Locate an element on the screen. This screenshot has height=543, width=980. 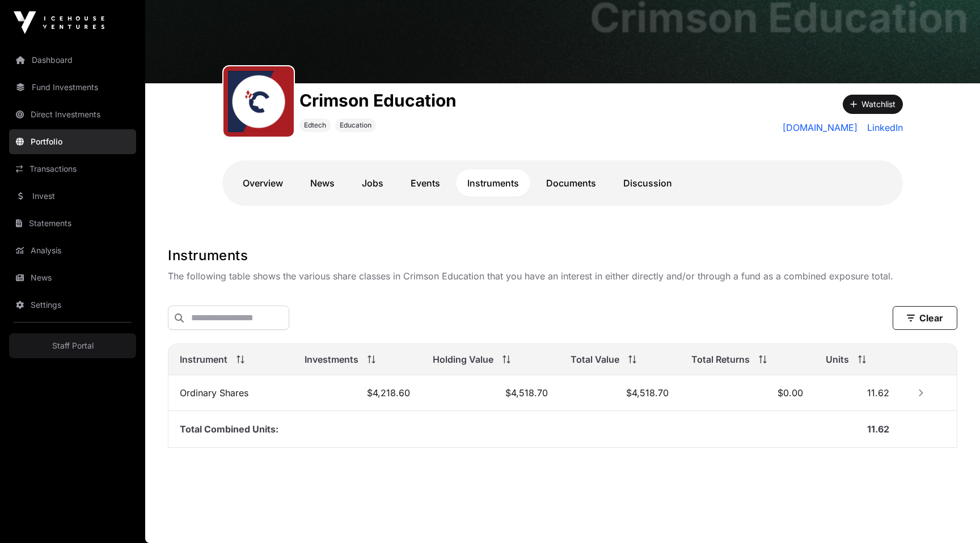
span: Investments is located at coordinates (331, 360).